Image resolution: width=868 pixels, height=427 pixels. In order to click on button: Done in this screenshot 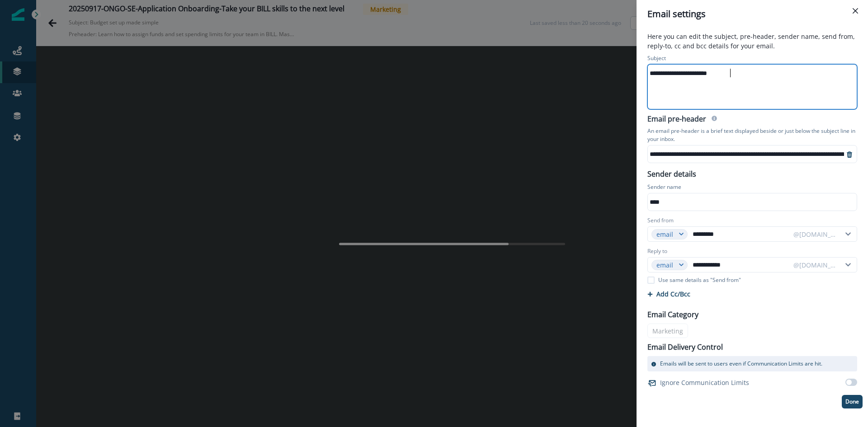, I will do `click(852, 402)`.